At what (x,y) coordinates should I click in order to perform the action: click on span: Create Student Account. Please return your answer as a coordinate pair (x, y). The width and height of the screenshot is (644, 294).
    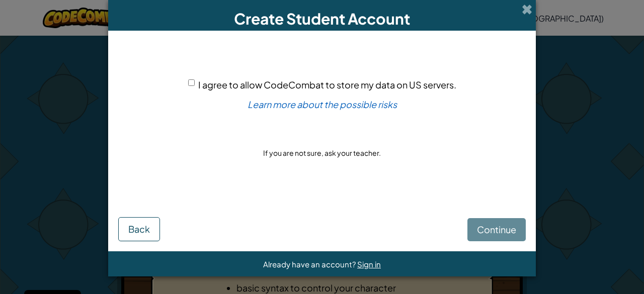
    Looking at the image, I should click on (322, 19).